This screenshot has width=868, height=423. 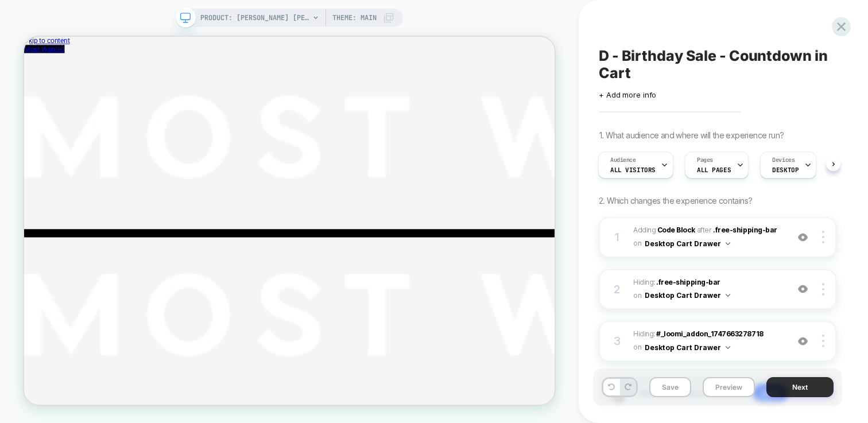 What do you see at coordinates (628, 95) in the screenshot?
I see `span: + Add more info` at bounding box center [628, 95].